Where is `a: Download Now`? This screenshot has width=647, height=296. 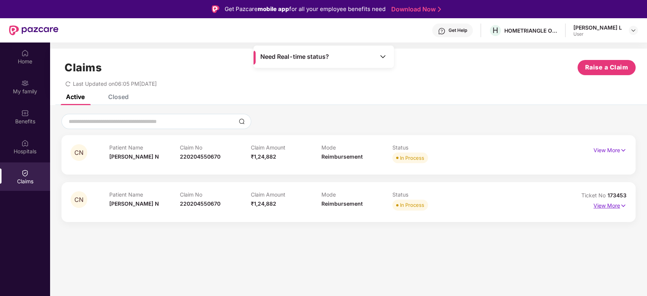 a: Download Now is located at coordinates (415, 9).